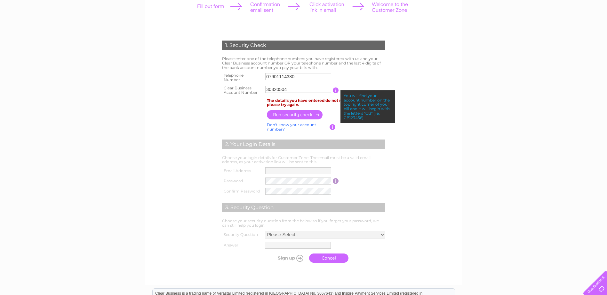  Describe the element at coordinates (595, 29) in the screenshot. I see `a: Contact` at that location.